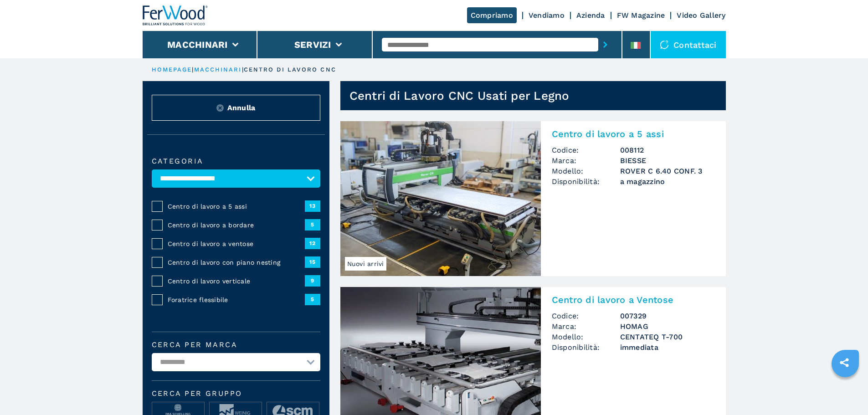 The image size is (868, 415). What do you see at coordinates (312, 281) in the screenshot?
I see `span: 9` at bounding box center [312, 281].